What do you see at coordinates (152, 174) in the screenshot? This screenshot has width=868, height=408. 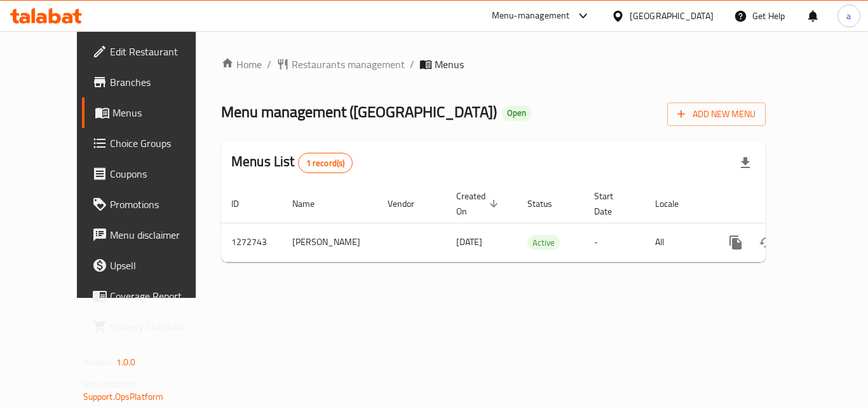 I see `a: Coupons` at bounding box center [152, 174].